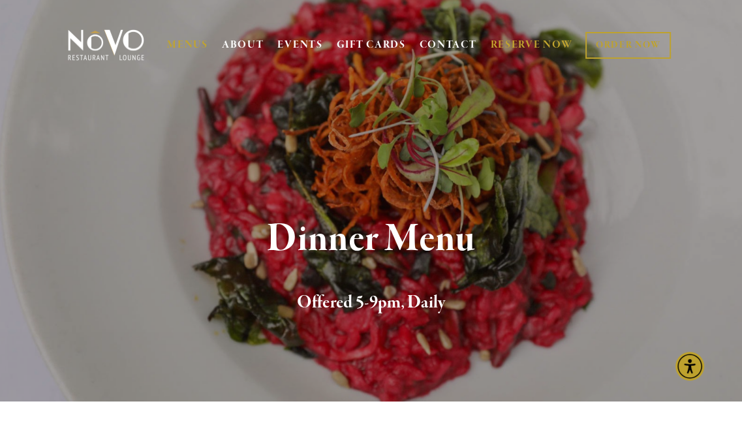 The width and height of the screenshot is (742, 440). What do you see at coordinates (187, 45) in the screenshot?
I see `a: MENUS` at bounding box center [187, 45].